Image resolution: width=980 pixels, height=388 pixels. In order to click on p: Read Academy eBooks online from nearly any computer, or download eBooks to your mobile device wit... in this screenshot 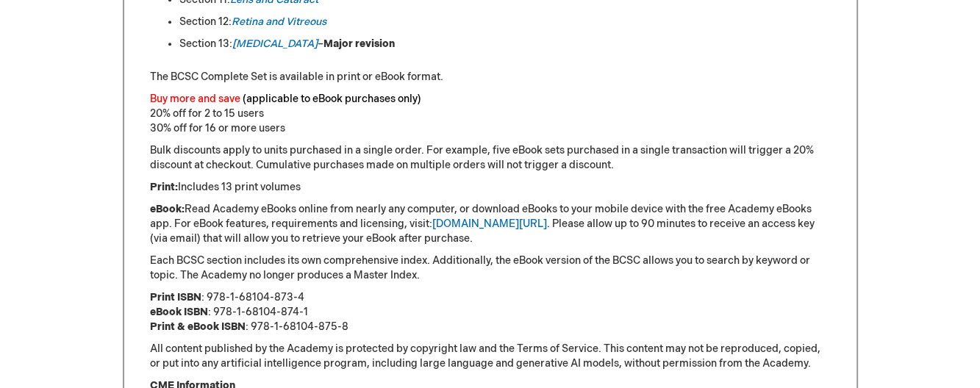, I will do `click(490, 224)`.